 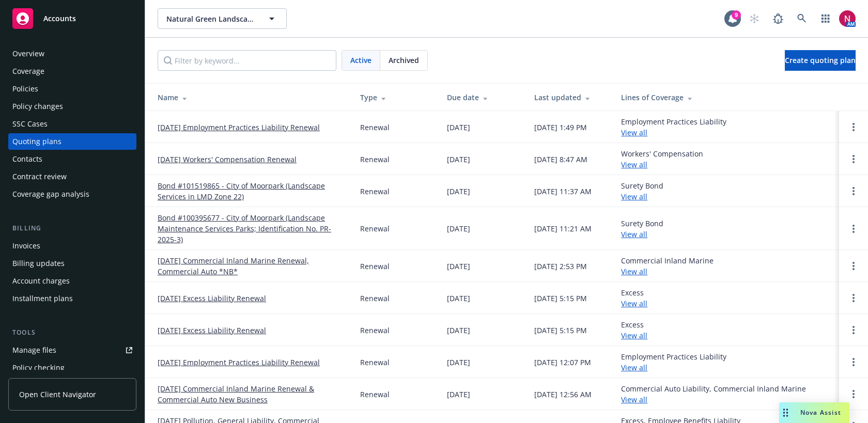 What do you see at coordinates (825, 19) in the screenshot?
I see `a: Switch app` at bounding box center [825, 19].